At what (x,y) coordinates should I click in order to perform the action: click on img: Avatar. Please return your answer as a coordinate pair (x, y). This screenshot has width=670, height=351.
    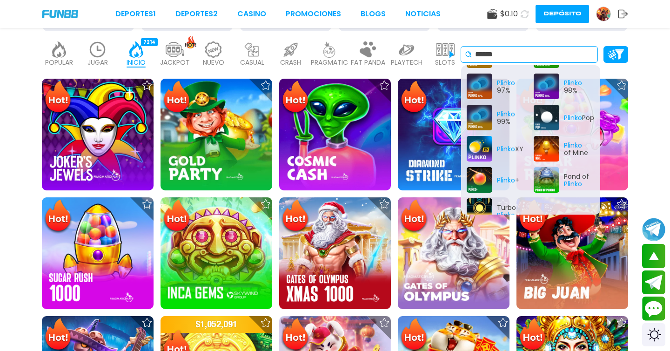
    Looking at the image, I should click on (603, 14).